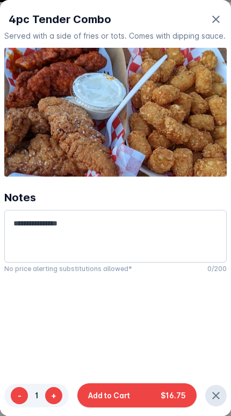 This screenshot has width=231, height=416. What do you see at coordinates (37, 395) in the screenshot?
I see `span: 1` at bounding box center [37, 395].